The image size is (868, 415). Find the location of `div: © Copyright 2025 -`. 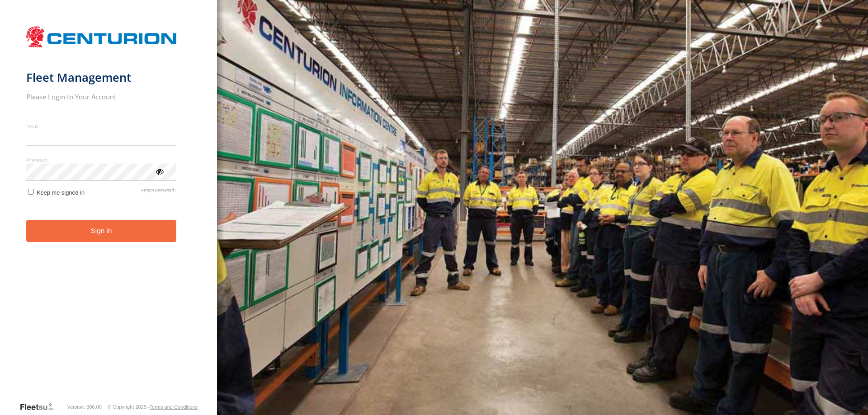

div: © Copyright 2025 - is located at coordinates (152, 407).